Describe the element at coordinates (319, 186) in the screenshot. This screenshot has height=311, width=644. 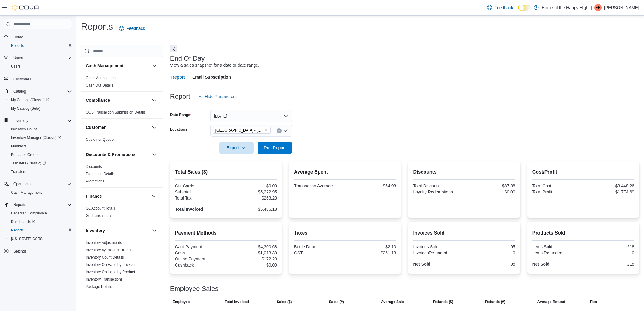
I see `div: Transaction Average` at that location.